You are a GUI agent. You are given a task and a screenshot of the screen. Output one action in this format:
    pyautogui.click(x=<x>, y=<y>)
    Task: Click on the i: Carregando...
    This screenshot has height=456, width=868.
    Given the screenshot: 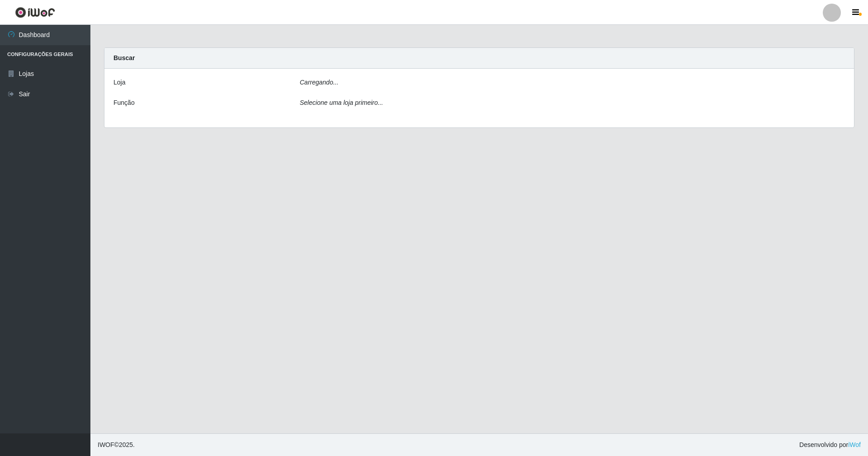 What is the action you would take?
    pyautogui.click(x=319, y=82)
    